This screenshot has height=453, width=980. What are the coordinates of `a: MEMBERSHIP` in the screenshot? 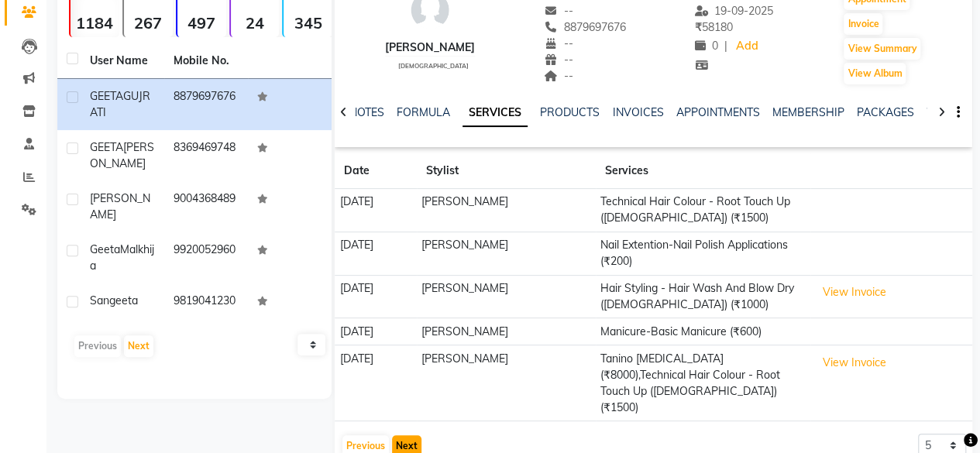 It's located at (808, 112).